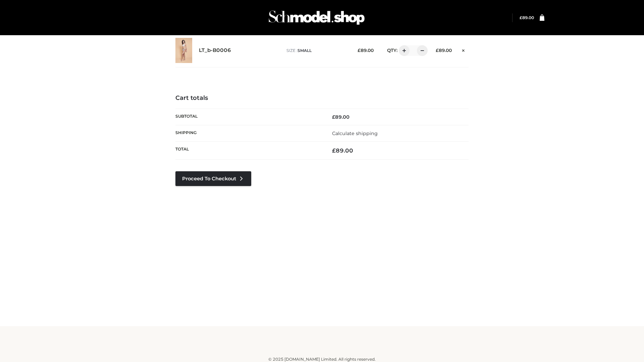 This screenshot has height=362, width=644. Describe the element at coordinates (403, 50) in the screenshot. I see `div: QTY:` at that location.